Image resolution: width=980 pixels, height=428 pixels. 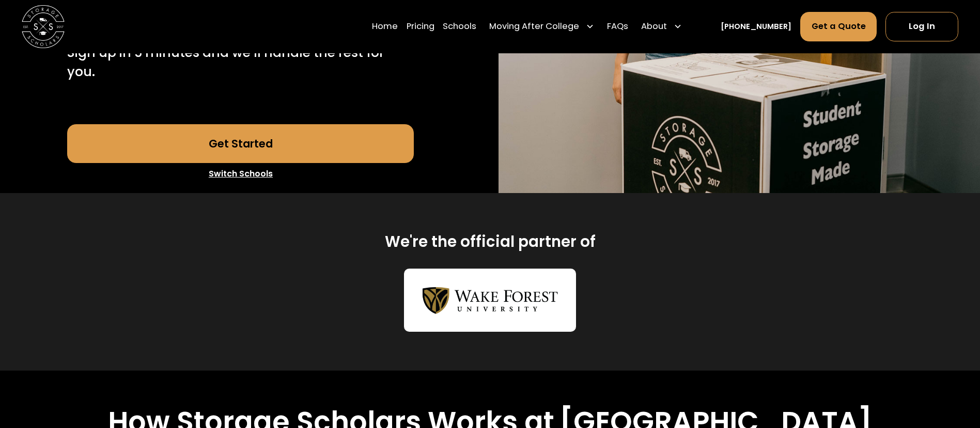 I want to click on a: Pricing, so click(x=420, y=27).